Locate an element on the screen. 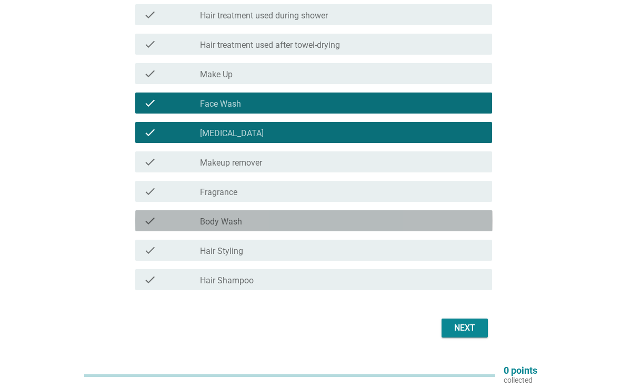 Image resolution: width=621 pixels, height=389 pixels. label: Fragrance is located at coordinates (218, 193).